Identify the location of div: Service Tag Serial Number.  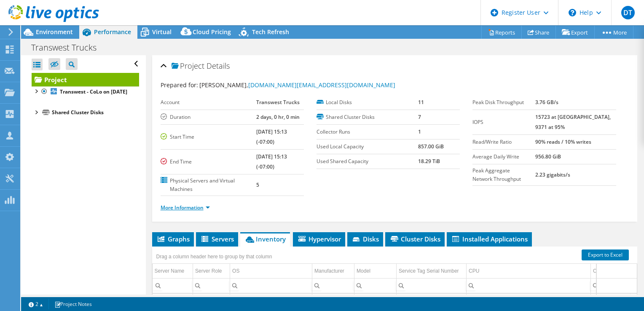
(428, 272).